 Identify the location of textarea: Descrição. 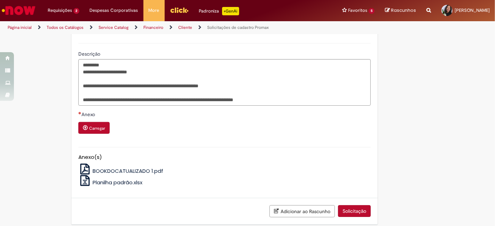
(225, 82).